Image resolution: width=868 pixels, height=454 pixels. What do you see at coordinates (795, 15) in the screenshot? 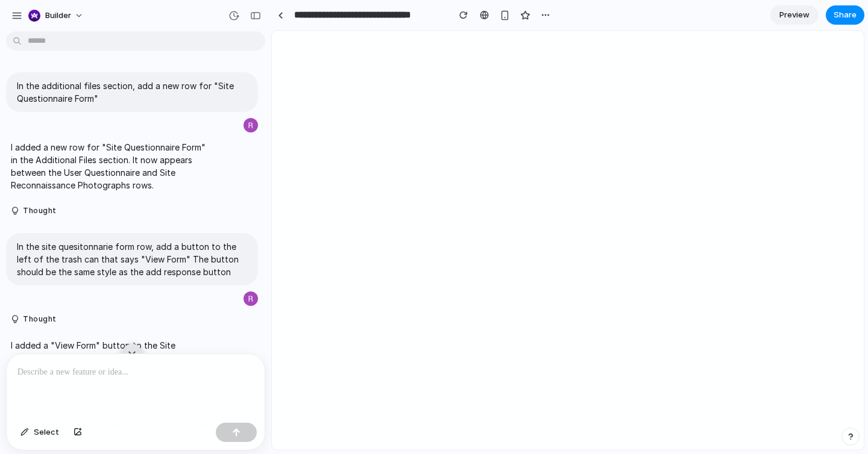
I see `span: Preview` at bounding box center [795, 15].